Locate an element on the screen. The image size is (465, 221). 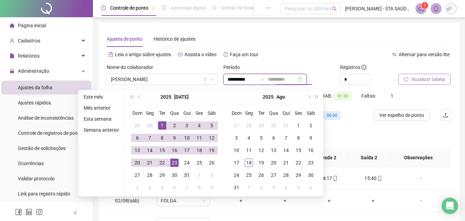
div: 21 is located at coordinates (150, 162).